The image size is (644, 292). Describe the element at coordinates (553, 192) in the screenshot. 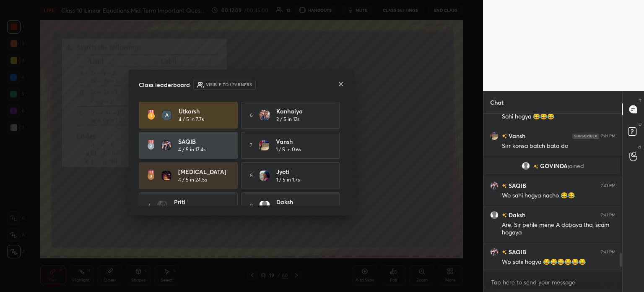

I see `div: grid` at that location.